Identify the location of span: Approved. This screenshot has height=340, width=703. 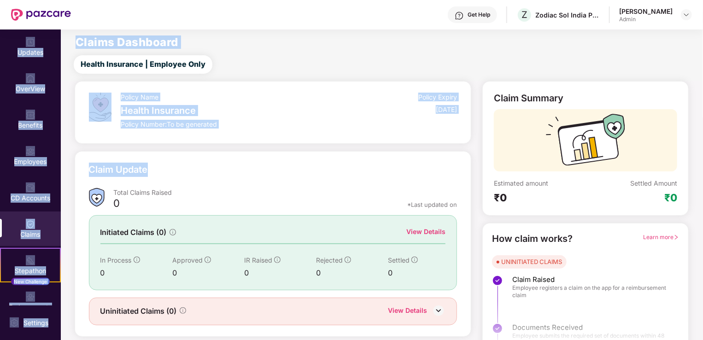
(188, 260).